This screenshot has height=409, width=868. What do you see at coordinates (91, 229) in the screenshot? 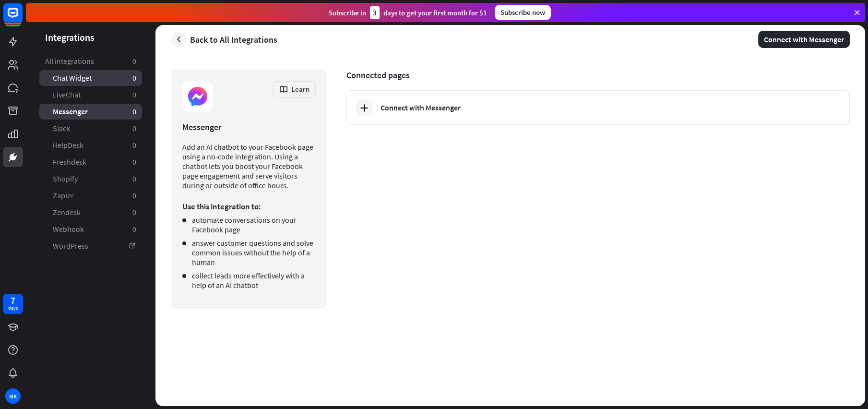
I see `a: Webhook 0` at bounding box center [91, 229].